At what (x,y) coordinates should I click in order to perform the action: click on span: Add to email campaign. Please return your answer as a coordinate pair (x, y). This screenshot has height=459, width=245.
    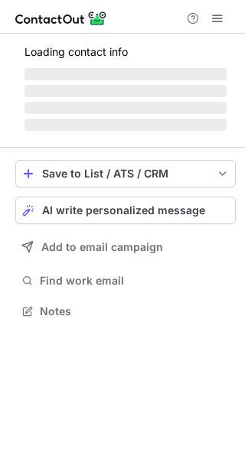
    Looking at the image, I should click on (102, 247).